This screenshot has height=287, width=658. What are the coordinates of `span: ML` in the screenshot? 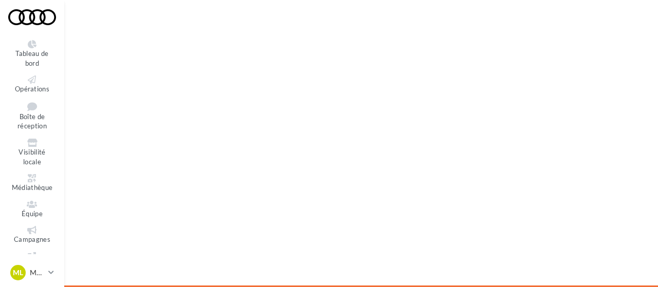 It's located at (18, 273).